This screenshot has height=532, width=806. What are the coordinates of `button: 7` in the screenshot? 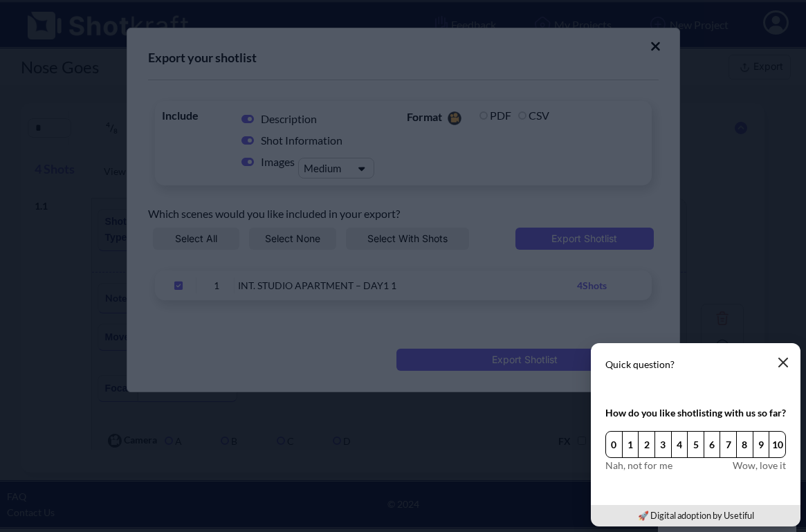 It's located at (728, 444).